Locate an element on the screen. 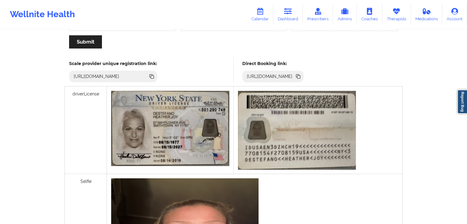 The width and height of the screenshot is (467, 224). a: Admins is located at coordinates (345, 14).